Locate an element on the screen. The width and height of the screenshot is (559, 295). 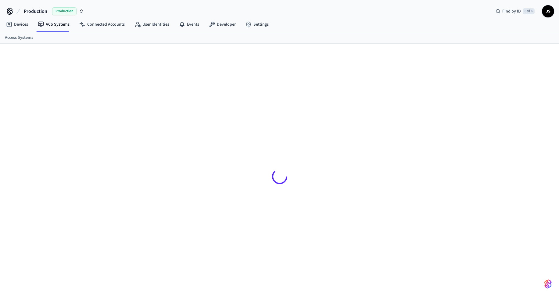
a: Connected Accounts is located at coordinates (102, 24).